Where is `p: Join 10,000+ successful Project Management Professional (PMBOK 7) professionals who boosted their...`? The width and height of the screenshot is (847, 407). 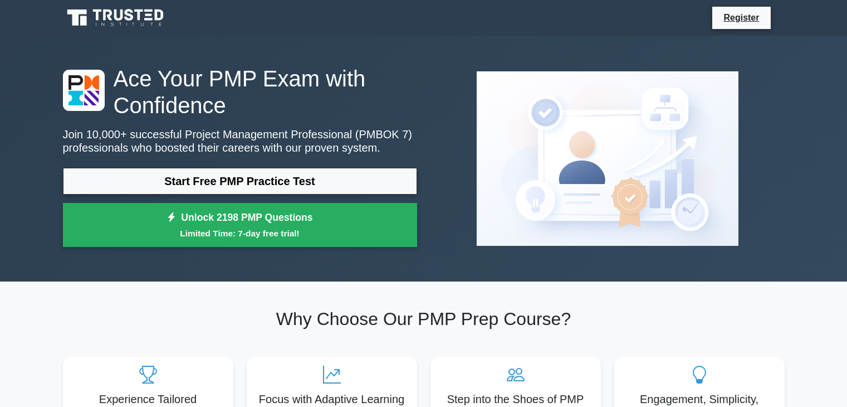 p: Join 10,000+ successful Project Management Professional (PMBOK 7) professionals who boosted their... is located at coordinates (240, 141).